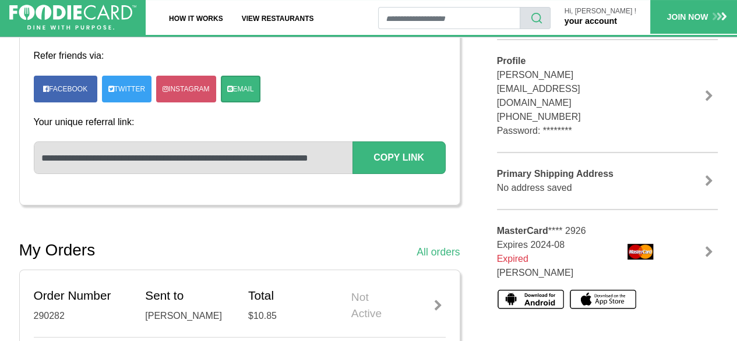 Image resolution: width=737 pixels, height=341 pixels. I want to click on div: 290282, so click(81, 316).